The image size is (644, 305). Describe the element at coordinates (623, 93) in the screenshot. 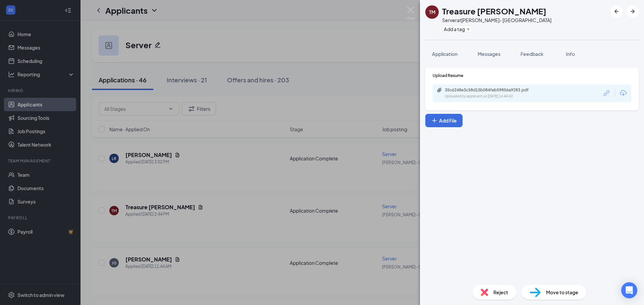

I see `svg: Download` at that location.